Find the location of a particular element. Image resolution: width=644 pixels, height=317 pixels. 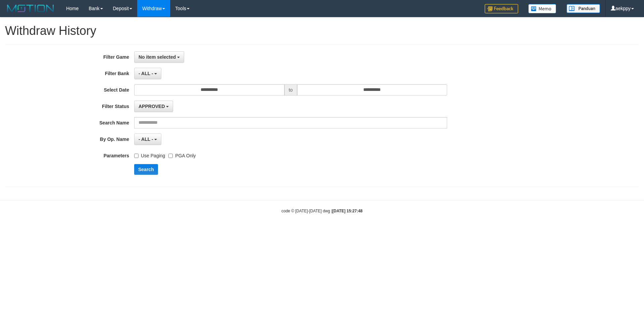

button: Search is located at coordinates (146, 170).